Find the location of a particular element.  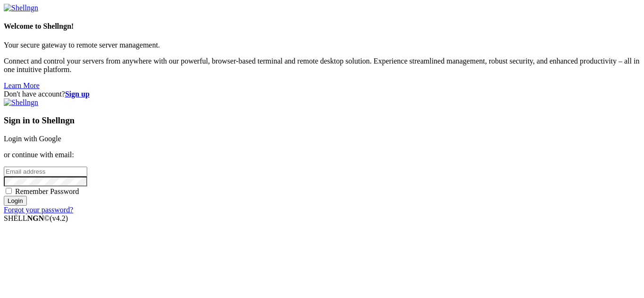

a: Login with Google is located at coordinates (32, 138).